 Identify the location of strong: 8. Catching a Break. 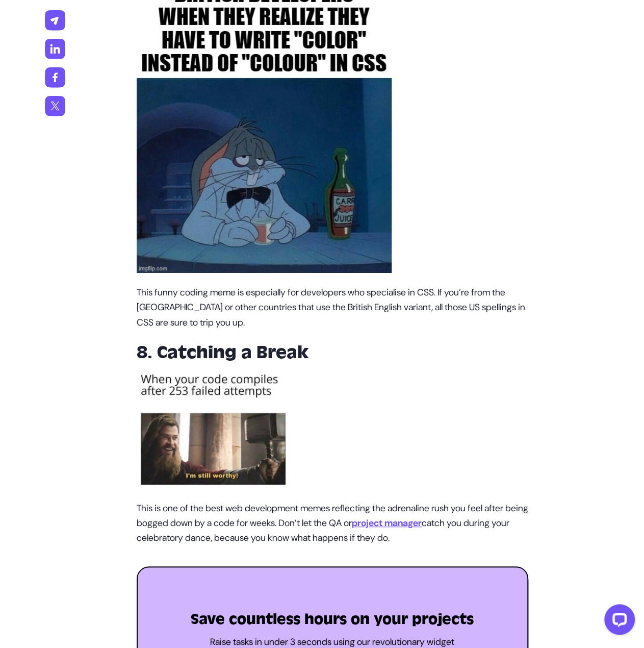
(223, 353).